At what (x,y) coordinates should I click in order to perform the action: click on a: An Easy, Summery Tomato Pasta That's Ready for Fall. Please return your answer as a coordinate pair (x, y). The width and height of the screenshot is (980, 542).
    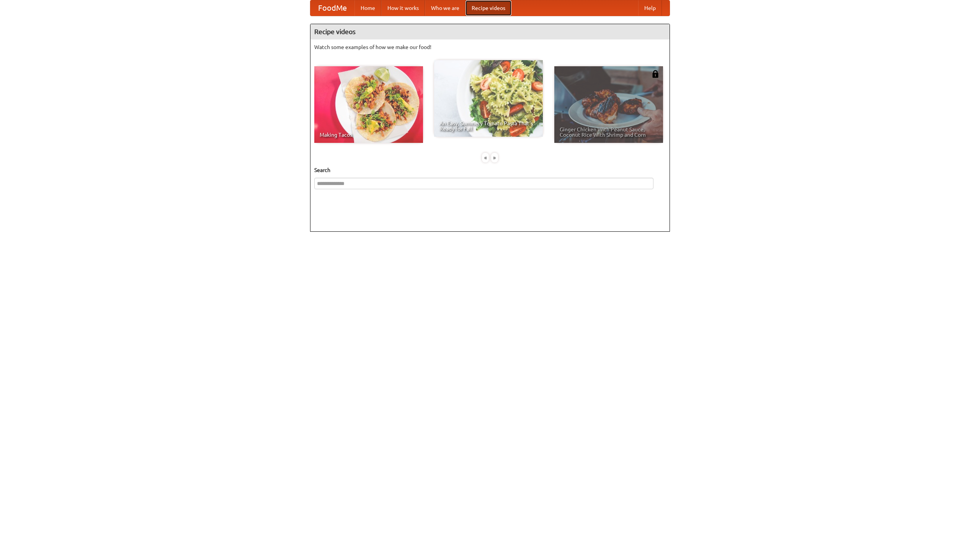
    Looking at the image, I should click on (489, 99).